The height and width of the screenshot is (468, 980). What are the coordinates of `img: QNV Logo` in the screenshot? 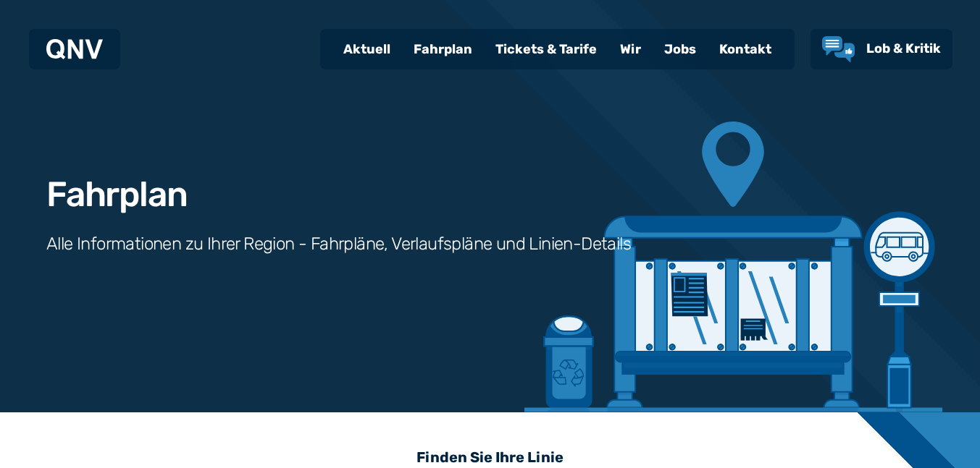 It's located at (74, 50).